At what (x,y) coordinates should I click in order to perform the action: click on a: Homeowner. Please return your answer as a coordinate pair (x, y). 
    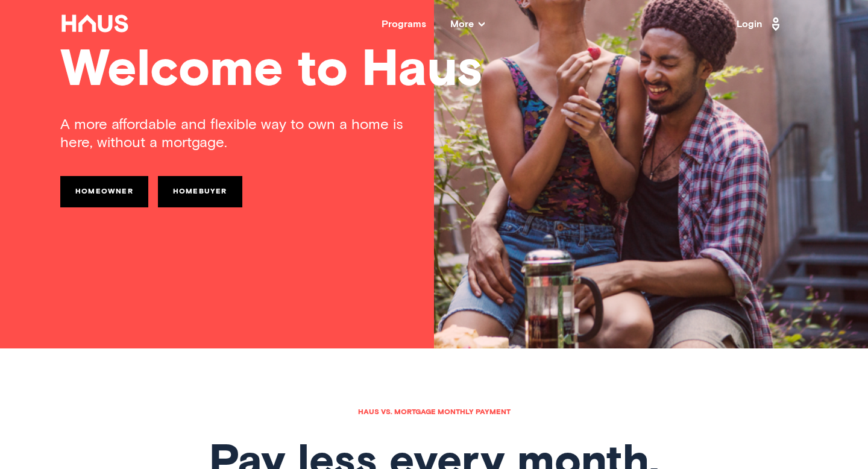
    Looking at the image, I should click on (104, 192).